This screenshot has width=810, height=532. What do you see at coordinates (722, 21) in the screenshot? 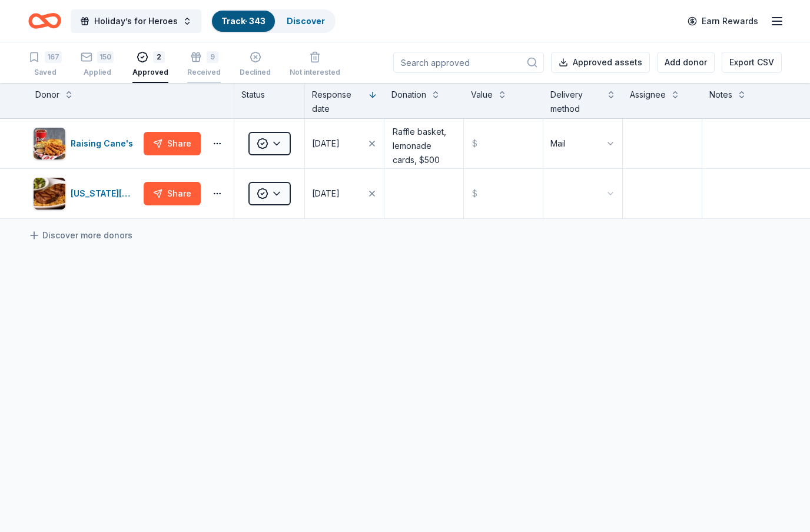
I see `a: Earn Rewards` at bounding box center [722, 21].